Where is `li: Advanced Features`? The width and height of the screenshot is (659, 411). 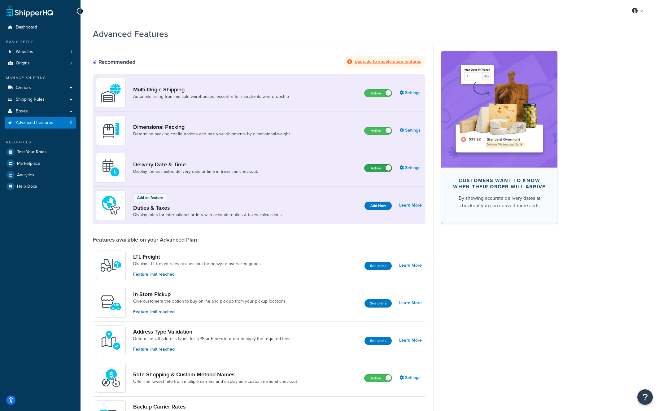 li: Advanced Features is located at coordinates (40, 123).